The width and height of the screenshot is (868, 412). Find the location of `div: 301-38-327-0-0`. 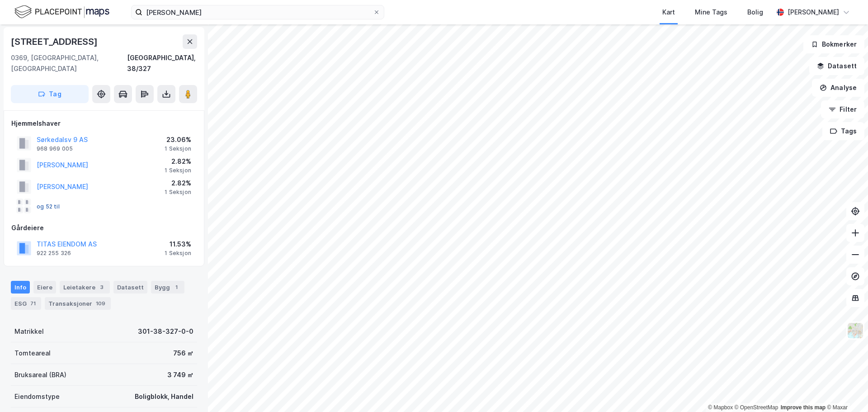

div: 301-38-327-0-0 is located at coordinates (165, 331).